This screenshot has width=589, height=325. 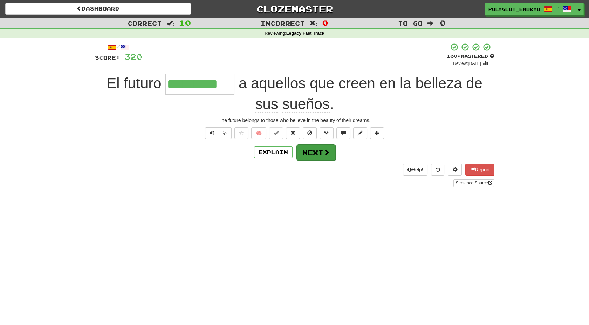 I want to click on span: Correct, so click(x=145, y=23).